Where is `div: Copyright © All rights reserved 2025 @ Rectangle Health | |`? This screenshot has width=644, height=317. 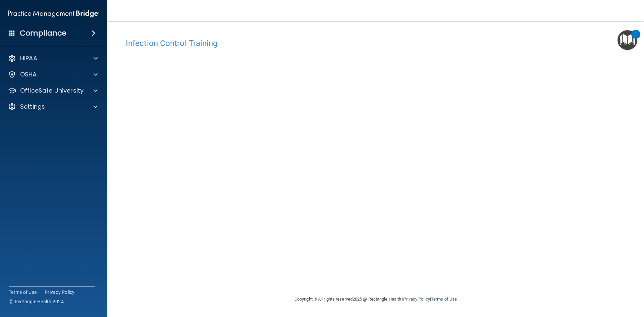 div: Copyright © All rights reserved 2025 @ Rectangle Health | | is located at coordinates (376, 299).